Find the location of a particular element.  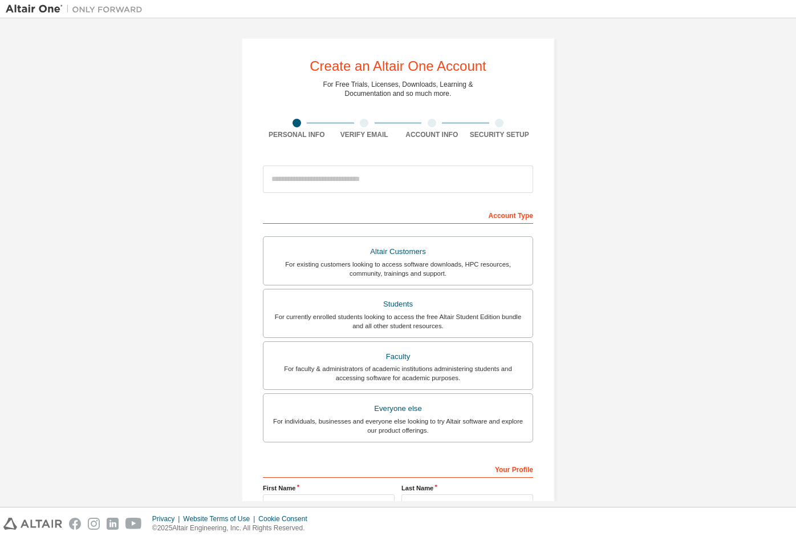

label: First Name is located at coordinates (329, 488).